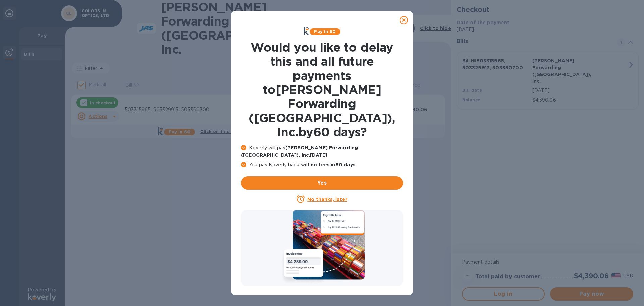 The image size is (644, 306). I want to click on button: Yes, so click(322, 183).